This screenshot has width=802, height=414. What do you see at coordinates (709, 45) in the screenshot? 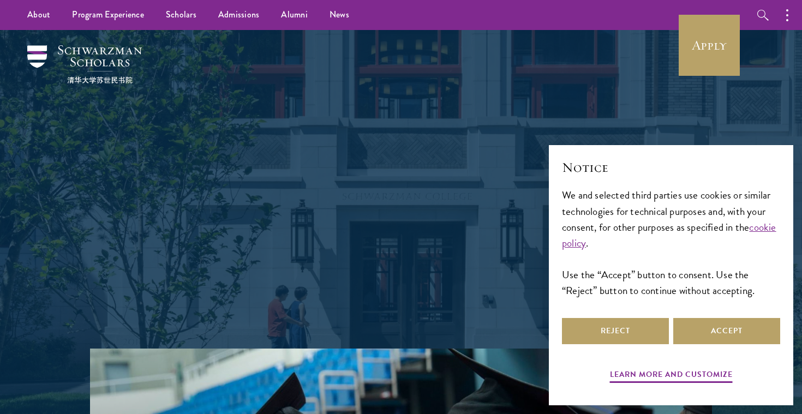
I see `a: Apply` at bounding box center [709, 45].